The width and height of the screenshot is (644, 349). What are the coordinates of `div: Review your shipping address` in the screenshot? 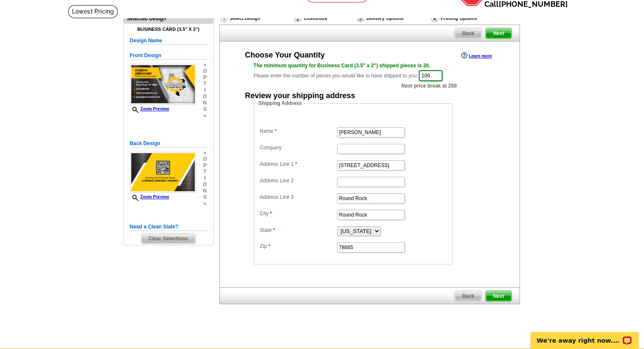 It's located at (300, 96).